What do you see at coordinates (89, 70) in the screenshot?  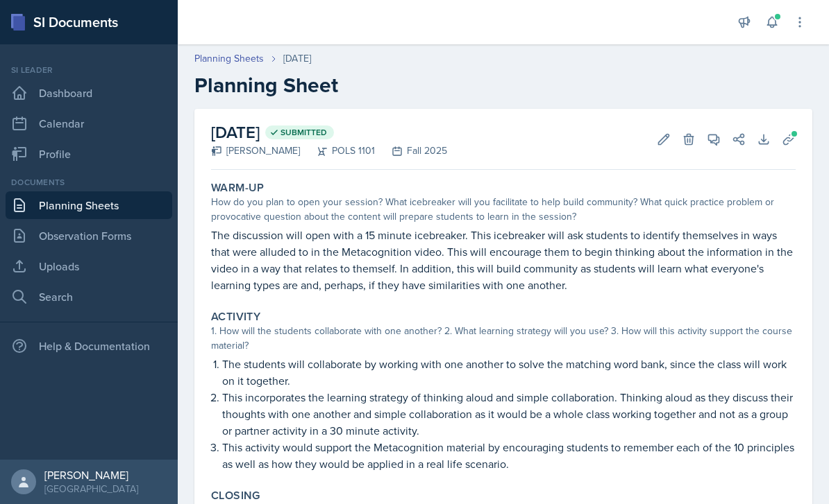 I see `div: Si leader` at bounding box center [89, 70].